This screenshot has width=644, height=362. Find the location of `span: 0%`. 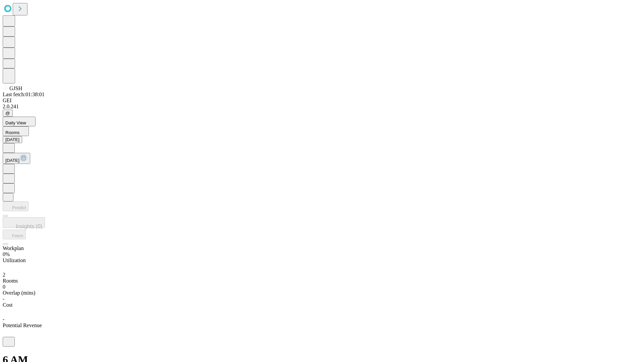

span: 0% is located at coordinates (6, 254).